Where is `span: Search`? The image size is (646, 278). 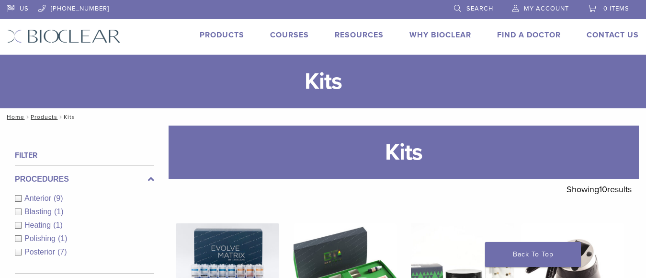
span: Search is located at coordinates (480, 9).